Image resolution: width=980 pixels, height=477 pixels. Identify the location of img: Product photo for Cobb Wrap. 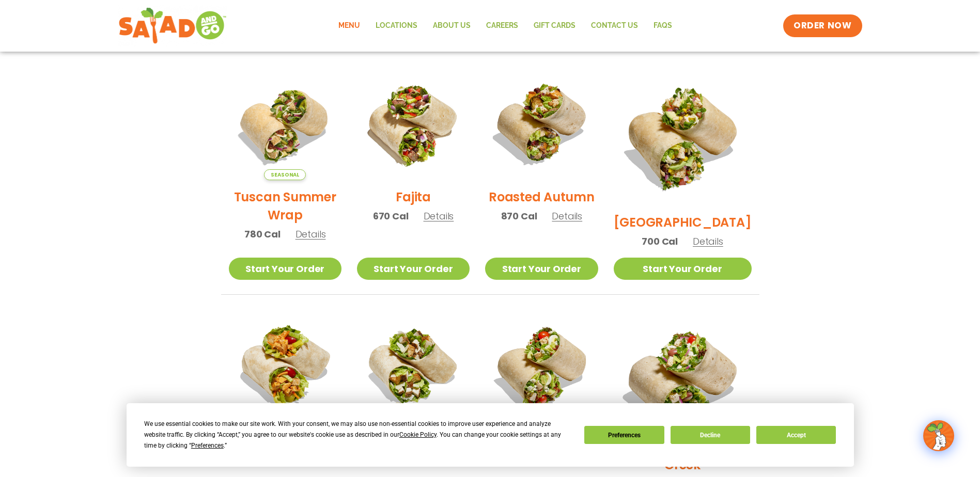
(541, 367).